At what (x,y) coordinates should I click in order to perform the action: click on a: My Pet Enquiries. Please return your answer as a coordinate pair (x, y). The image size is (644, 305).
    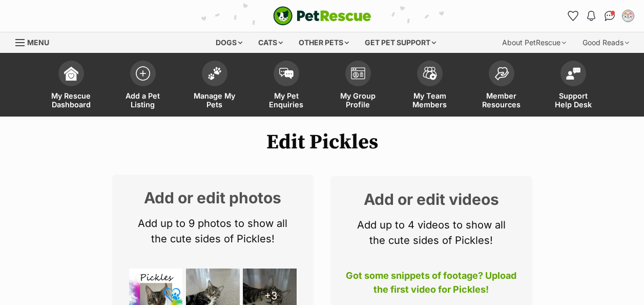
    Looking at the image, I should click on (287, 85).